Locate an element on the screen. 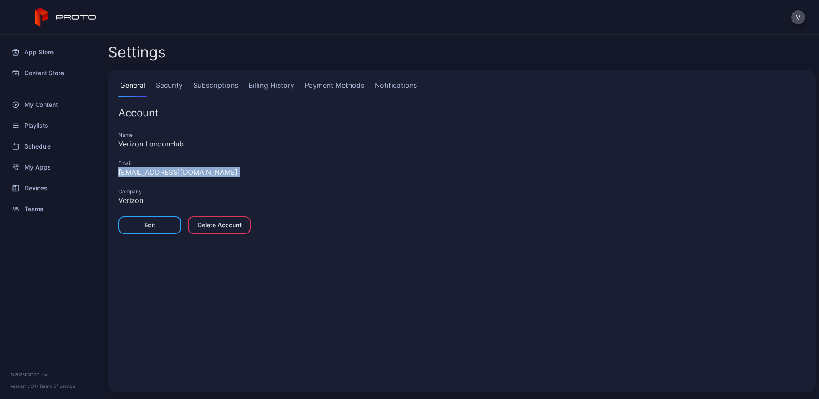 Image resolution: width=819 pixels, height=399 pixels. a: Terms Of Service is located at coordinates (57, 386).